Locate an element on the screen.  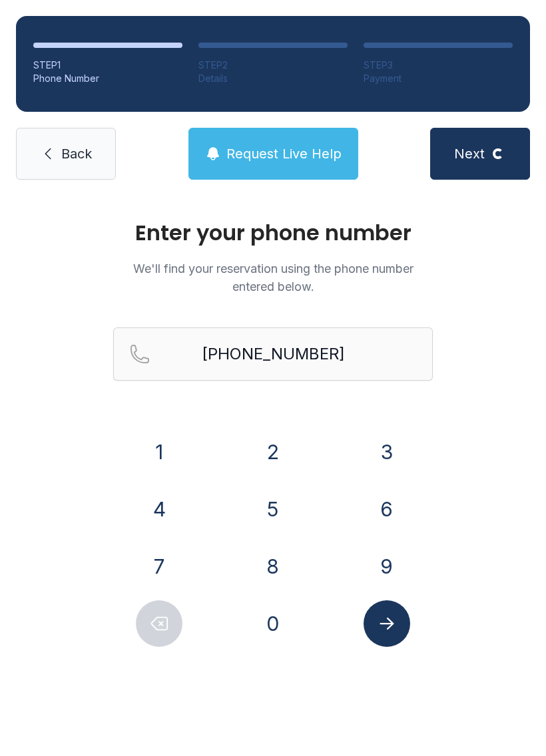
div: STEP 2 is located at coordinates (273, 65).